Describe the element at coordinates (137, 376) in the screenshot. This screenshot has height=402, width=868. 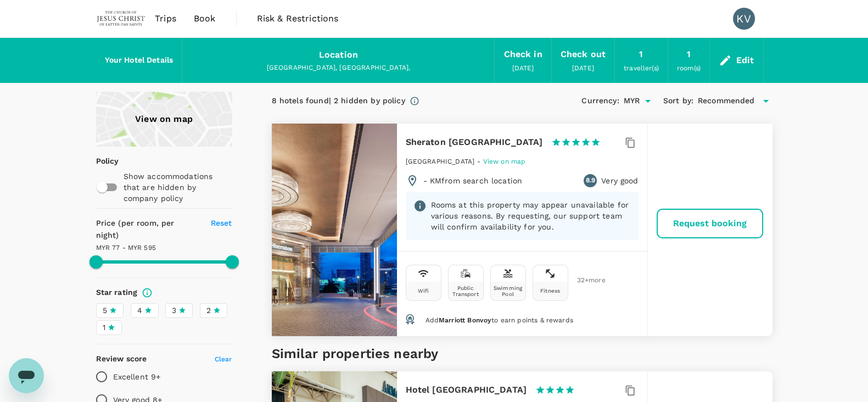
I see `p: Excellent 9+` at that location.